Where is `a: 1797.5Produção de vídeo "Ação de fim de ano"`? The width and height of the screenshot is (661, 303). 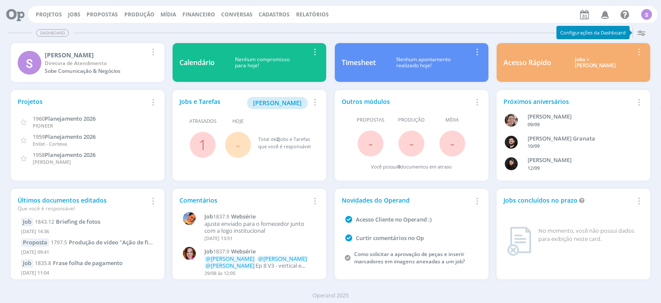 a: 1797.5Produção de vídeo "Ação de fim de ano" is located at coordinates (113, 242).